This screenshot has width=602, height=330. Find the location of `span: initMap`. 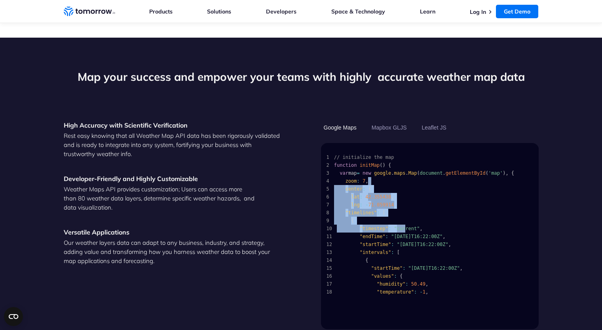

span: initMap is located at coordinates (370, 165).